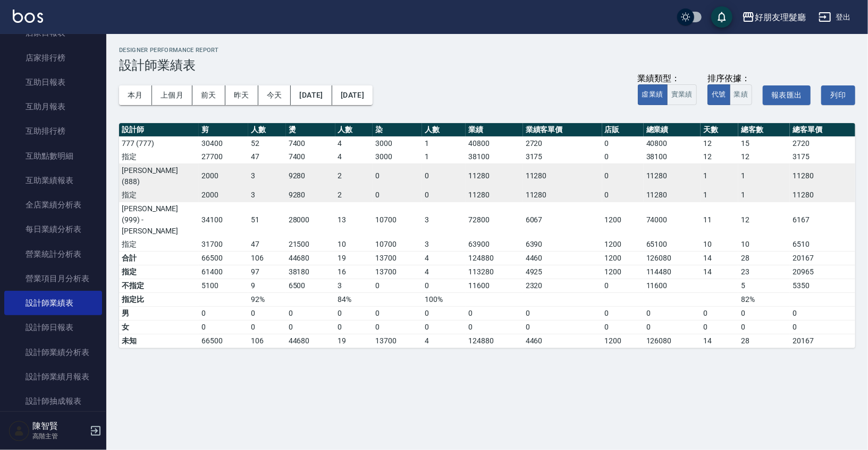  Describe the element at coordinates (172, 95) in the screenshot. I see `button: 上個月` at that location.